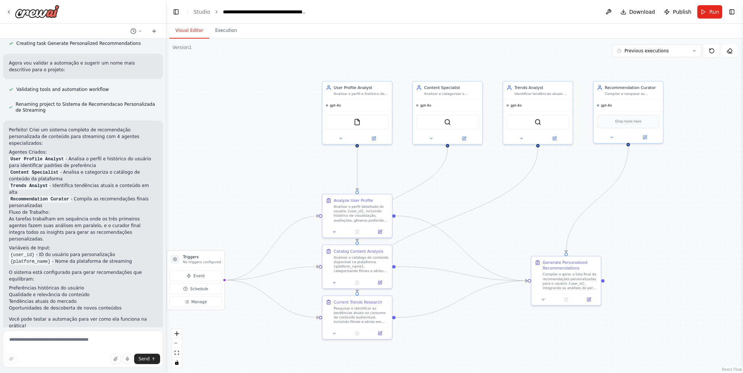 Image resolution: width=743 pixels, height=373 pixels. I want to click on li: Oportunidades de descoberta de novos conteúdos, so click(83, 308).